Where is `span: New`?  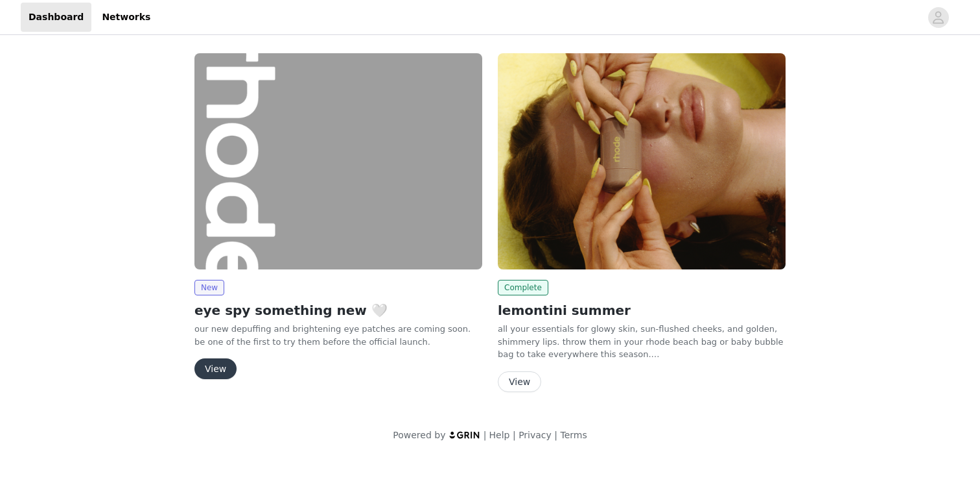 span: New is located at coordinates (210, 287).